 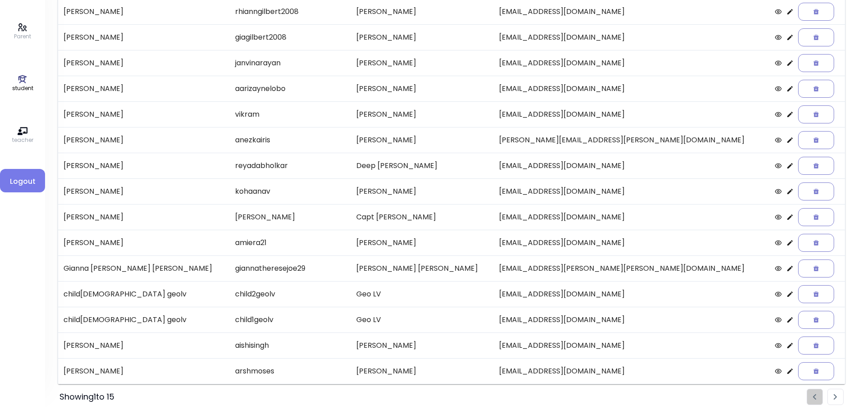 I want to click on td: child1geolv, so click(x=290, y=319).